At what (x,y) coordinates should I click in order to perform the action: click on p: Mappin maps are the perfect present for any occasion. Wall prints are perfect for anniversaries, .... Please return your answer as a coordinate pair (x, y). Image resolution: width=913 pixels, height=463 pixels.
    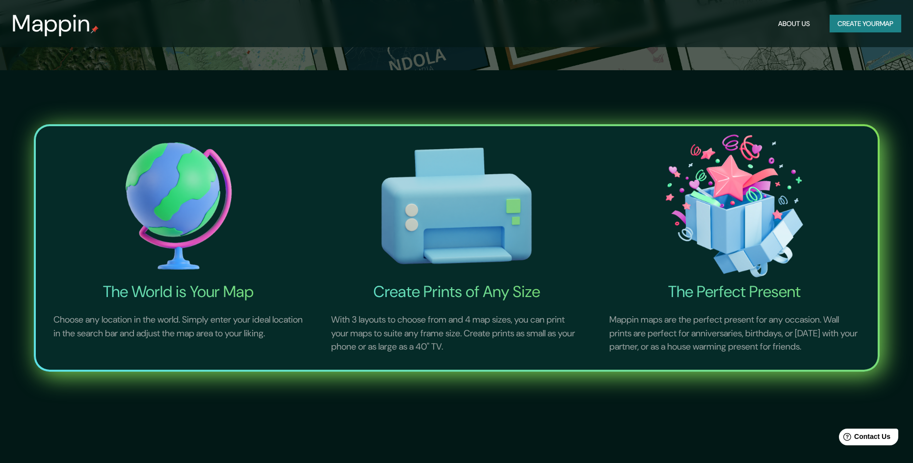
    Looking at the image, I should click on (735, 333).